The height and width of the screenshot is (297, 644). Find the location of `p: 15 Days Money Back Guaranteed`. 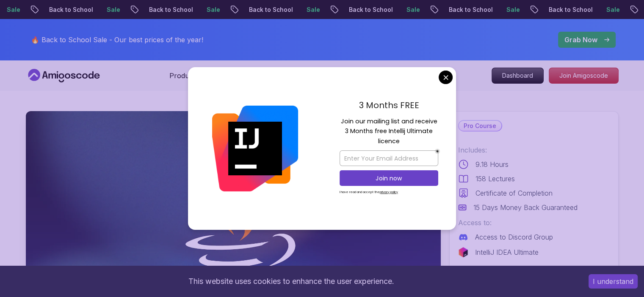

p: 15 Days Money Back Guaranteed is located at coordinates (525, 207).